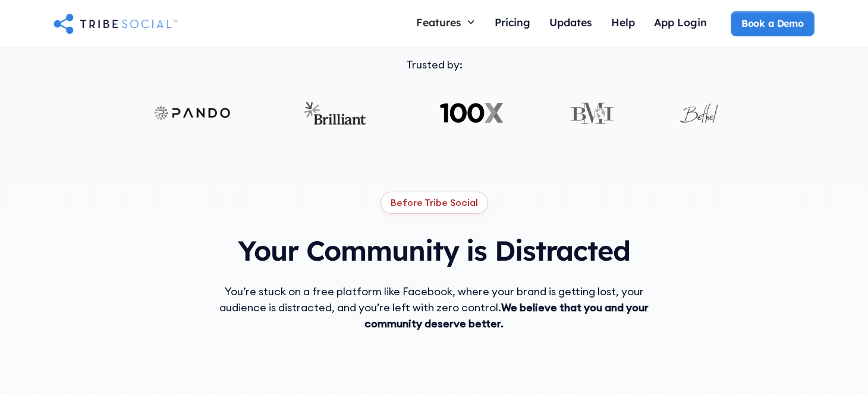 Image resolution: width=868 pixels, height=394 pixels. I want to click on a: Help, so click(623, 23).